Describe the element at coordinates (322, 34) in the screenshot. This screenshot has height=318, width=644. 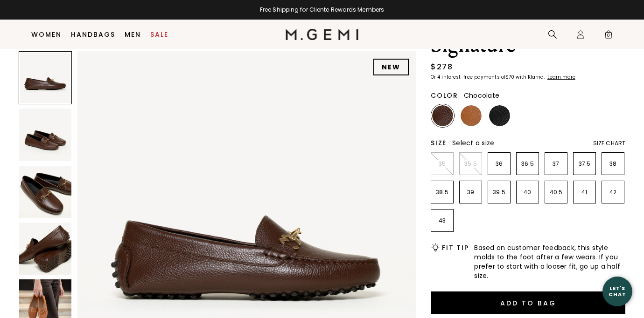
I see `img: M.Gemi` at that location.